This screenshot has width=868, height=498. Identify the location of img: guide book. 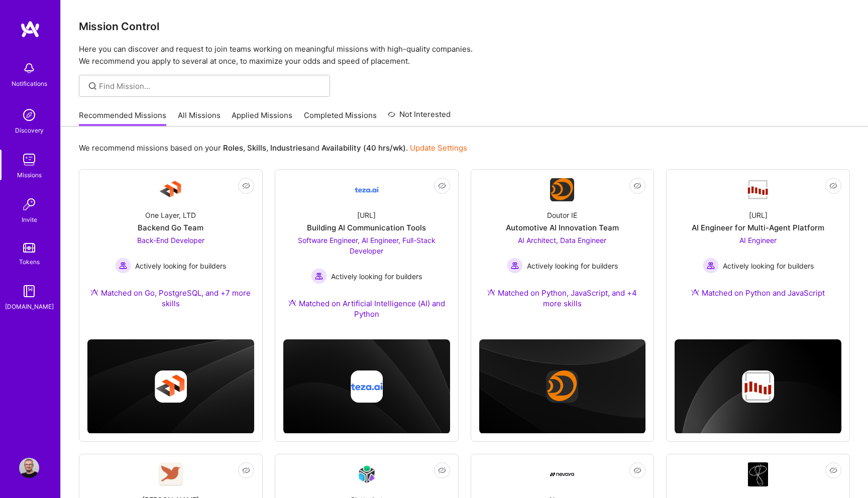
(29, 291).